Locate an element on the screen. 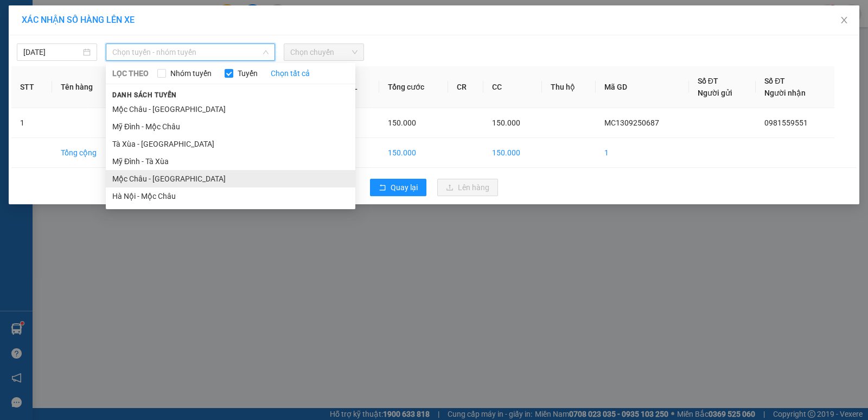 The image size is (868, 420). span: Người nhận is located at coordinates (785, 92).